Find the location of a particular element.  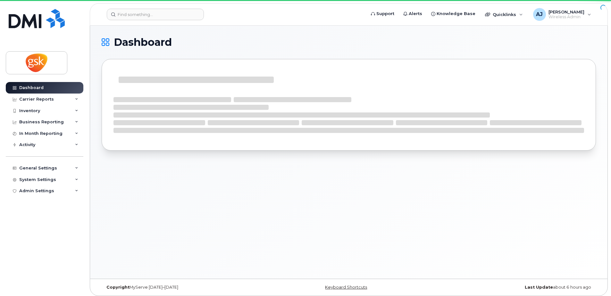

div: about 6 hours ago is located at coordinates (514, 288).